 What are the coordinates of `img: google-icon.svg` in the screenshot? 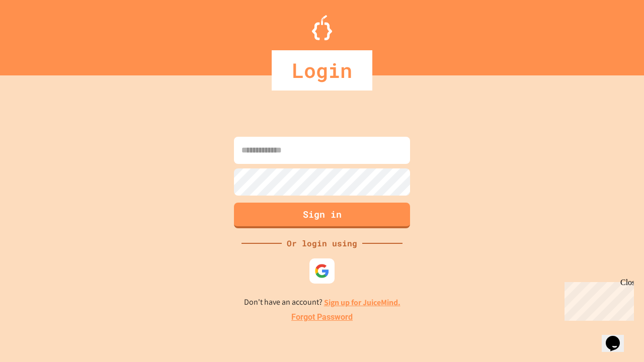 It's located at (322, 271).